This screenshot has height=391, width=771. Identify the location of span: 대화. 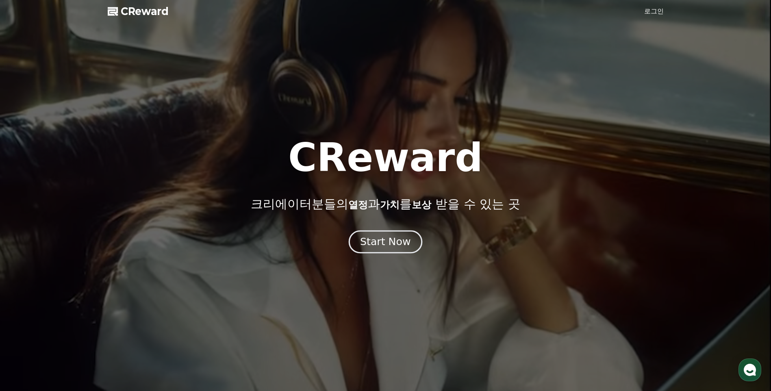
(79, 273).